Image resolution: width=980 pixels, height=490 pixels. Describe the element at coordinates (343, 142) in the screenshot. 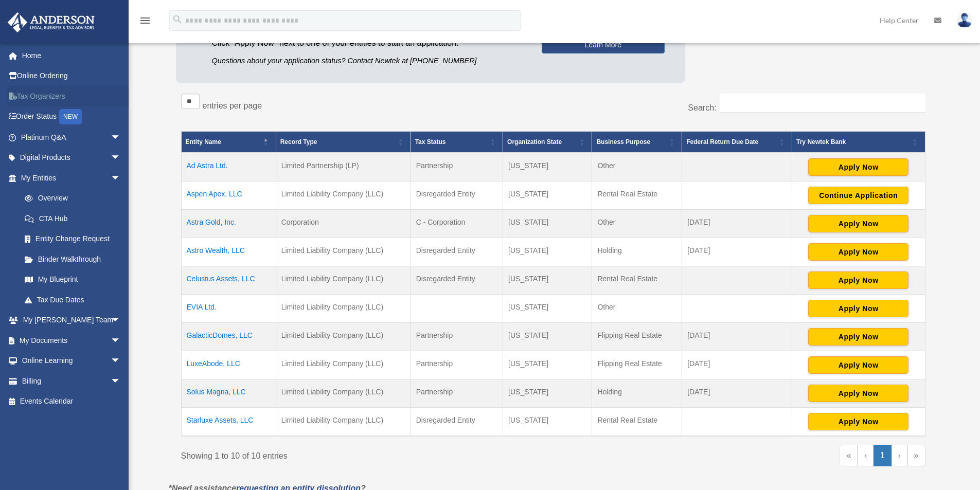

I see `th: Record Type: Activate to sort` at that location.